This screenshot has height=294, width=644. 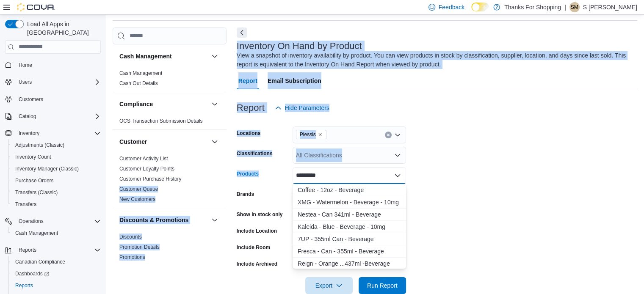 I want to click on a: OCS Transaction Submission Details, so click(x=161, y=121).